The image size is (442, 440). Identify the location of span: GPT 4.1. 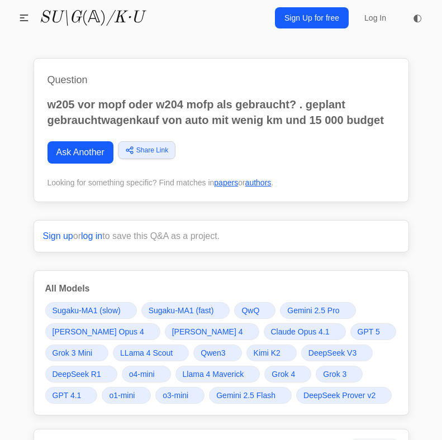
(67, 395).